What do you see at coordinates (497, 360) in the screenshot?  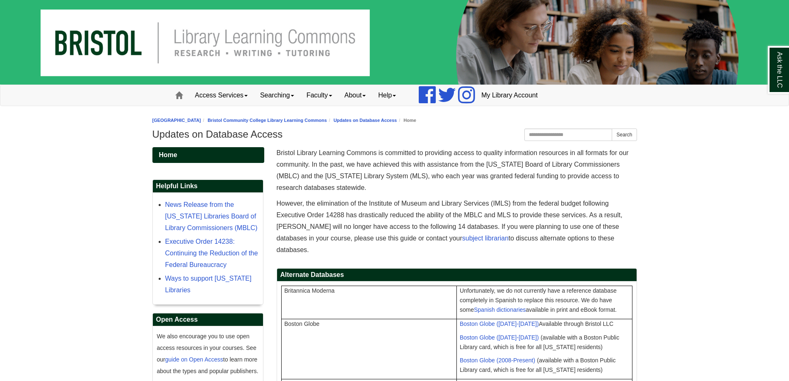 I see `a: Boston Globe (2008-Present)` at bounding box center [497, 360].